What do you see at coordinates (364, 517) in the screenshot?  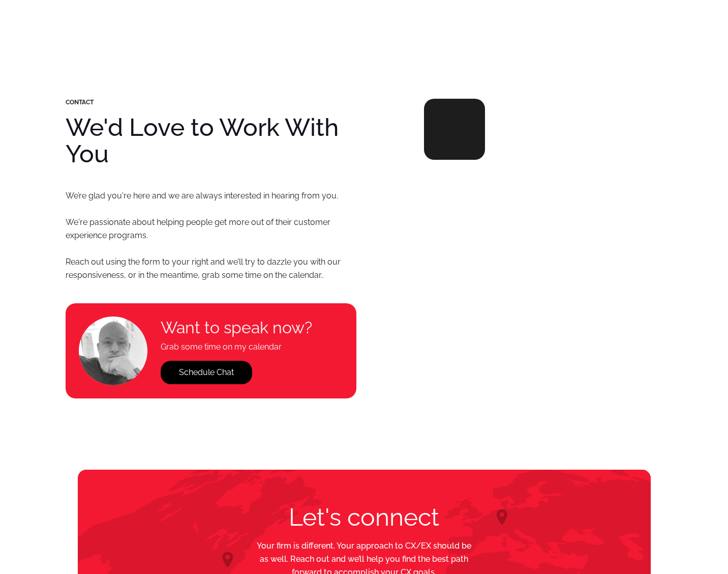 I see `h2: Let's connect` at bounding box center [364, 517].